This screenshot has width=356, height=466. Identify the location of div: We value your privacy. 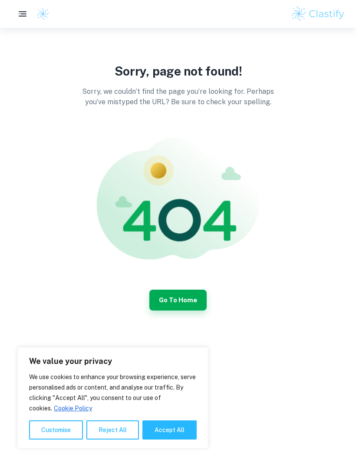
(113, 398).